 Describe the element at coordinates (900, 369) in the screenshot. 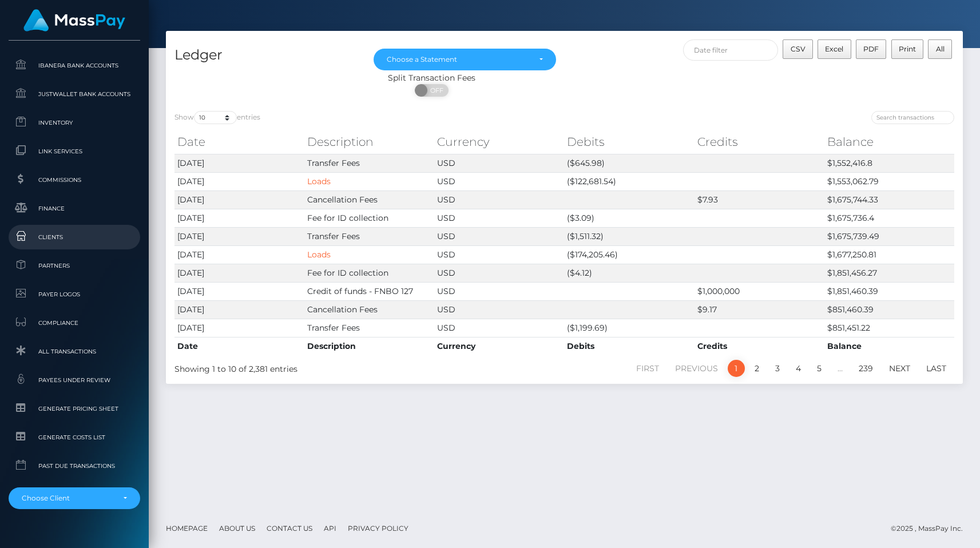

I see `a: Next` at that location.